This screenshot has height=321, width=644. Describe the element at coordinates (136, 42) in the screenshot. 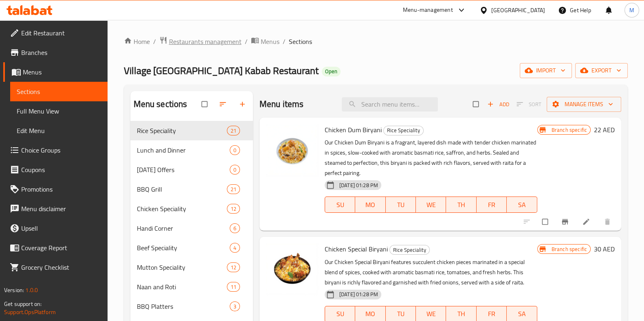

I see `a: Home` at that location.